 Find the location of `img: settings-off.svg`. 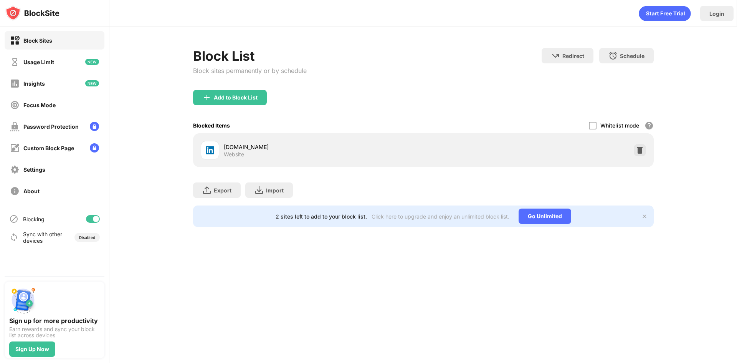

img: settings-off.svg is located at coordinates (15, 169).